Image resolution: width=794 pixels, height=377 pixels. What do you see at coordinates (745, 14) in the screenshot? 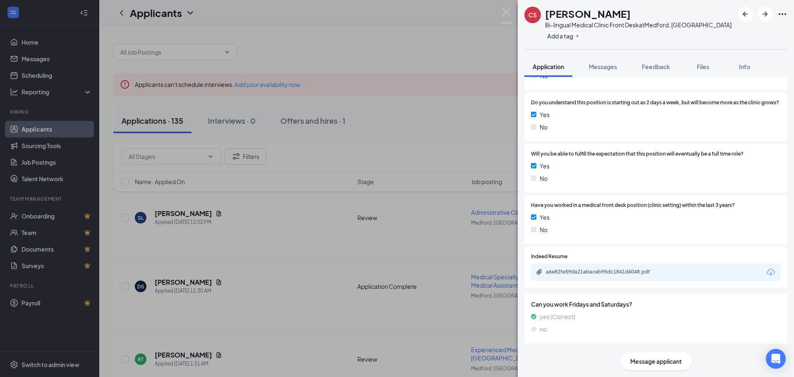
I see `svg: ArrowLeftNew` at bounding box center [745, 14].